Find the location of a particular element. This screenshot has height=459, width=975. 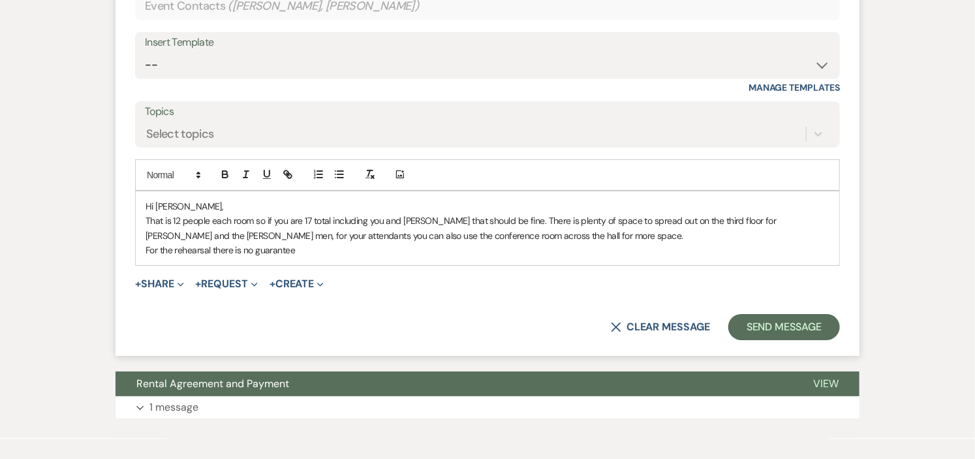

button: Create is located at coordinates (296, 284).